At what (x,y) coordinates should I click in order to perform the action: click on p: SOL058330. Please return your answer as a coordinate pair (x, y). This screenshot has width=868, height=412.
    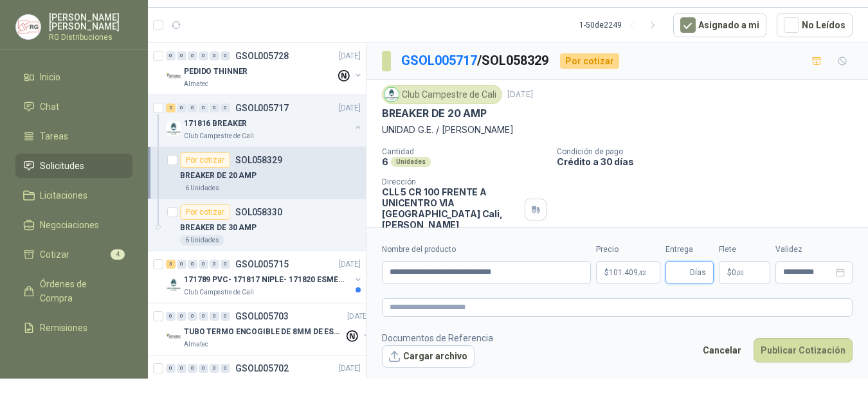
    Looking at the image, I should click on (259, 212).